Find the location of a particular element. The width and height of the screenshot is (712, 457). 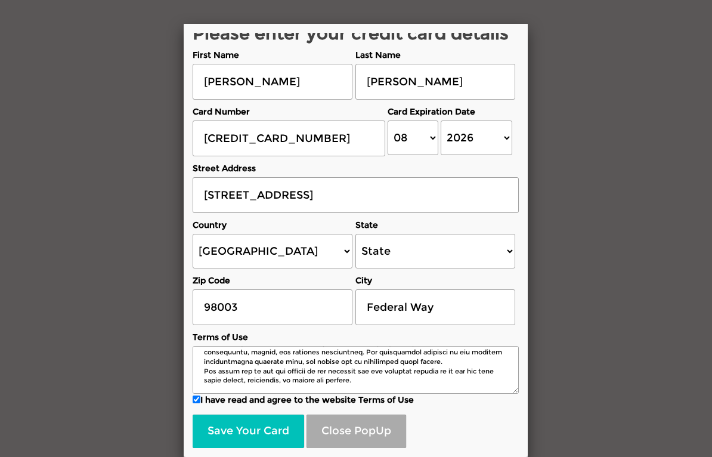

input: Card Number is located at coordinates (289, 138).